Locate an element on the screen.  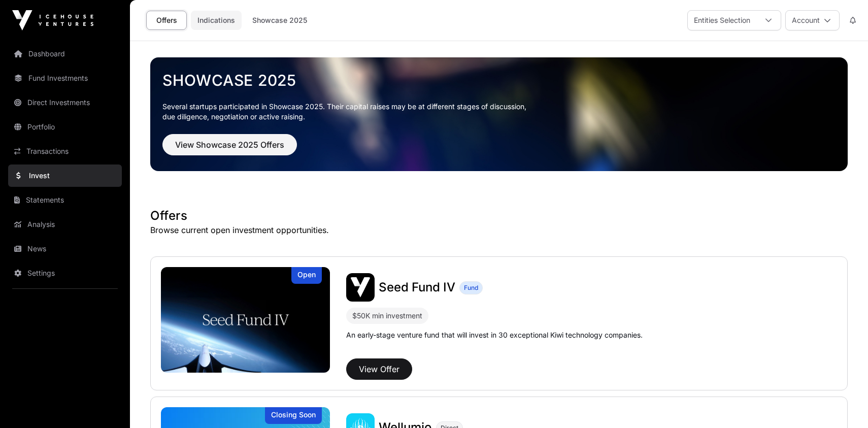
a: Settings is located at coordinates (65, 273).